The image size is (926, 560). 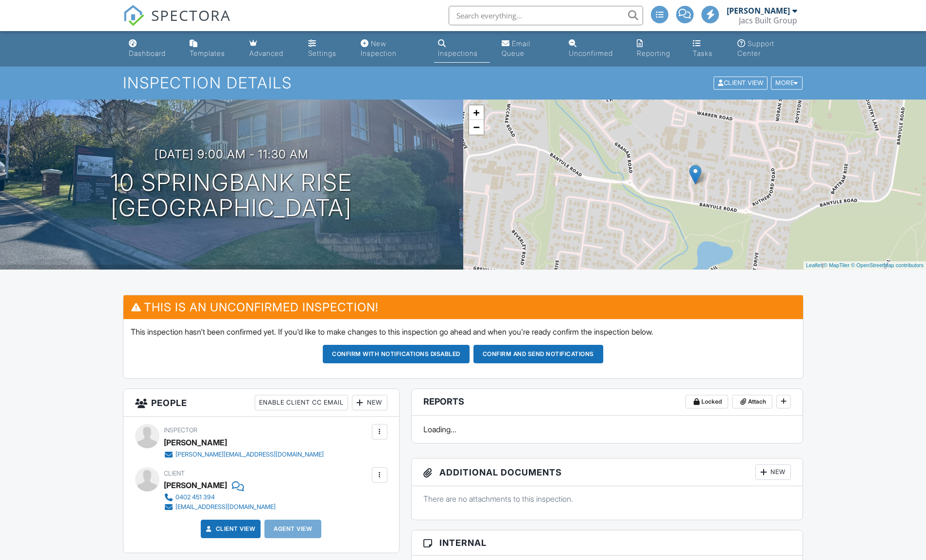 What do you see at coordinates (476, 113) in the screenshot?
I see `a: Zoom in` at bounding box center [476, 113].